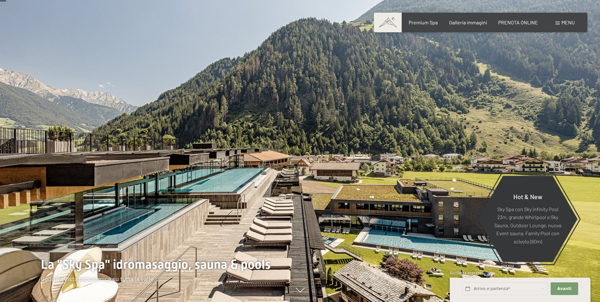 The height and width of the screenshot is (302, 600). Describe the element at coordinates (518, 22) in the screenshot. I see `span: PRENOTA ONLINE` at that location.